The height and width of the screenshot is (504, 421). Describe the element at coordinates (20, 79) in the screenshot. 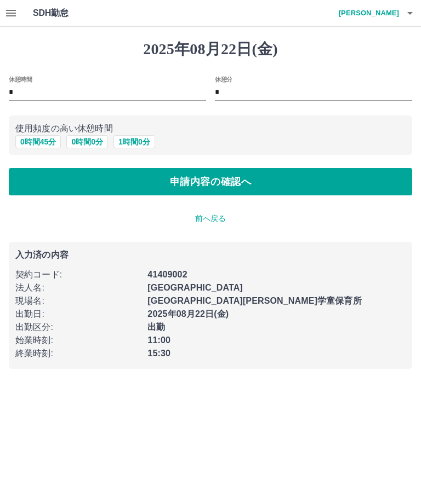

I see `label: 休憩時間` at that location.